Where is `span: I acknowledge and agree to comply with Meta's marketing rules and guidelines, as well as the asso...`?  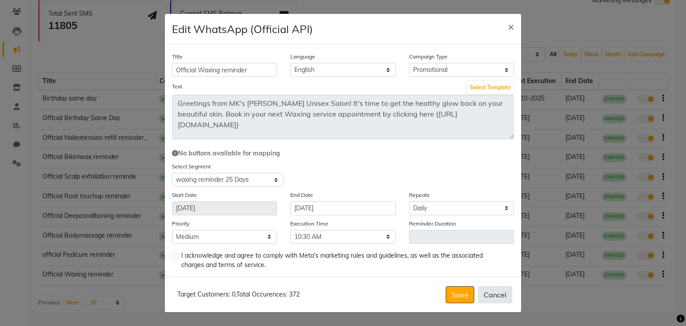
span: I acknowledge and agree to comply with Meta's marketing rules and guidelines, as well as the asso... is located at coordinates (344, 260).